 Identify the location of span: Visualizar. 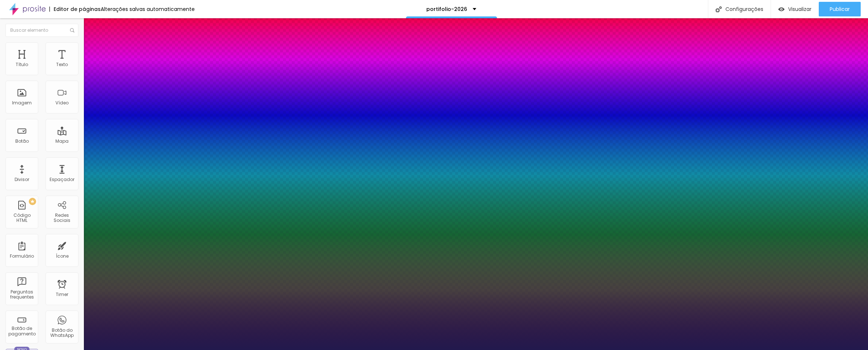
(800, 9).